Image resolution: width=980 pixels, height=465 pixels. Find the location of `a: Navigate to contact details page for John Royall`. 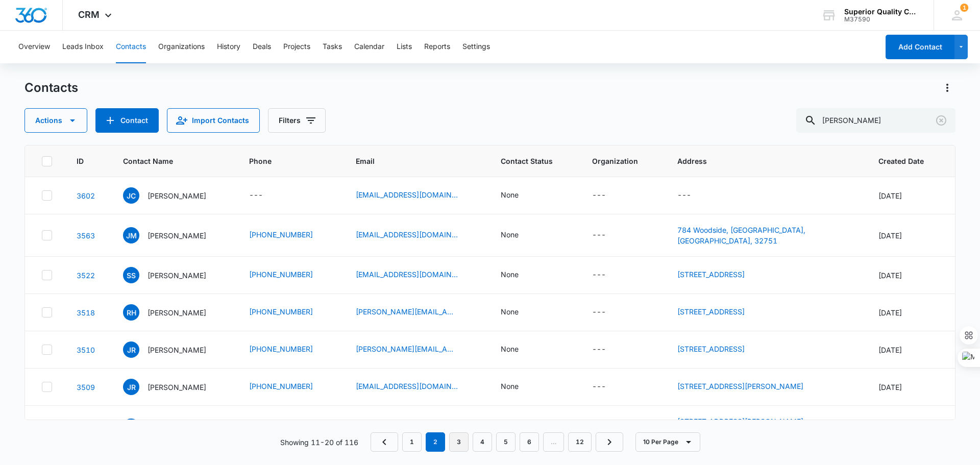

a: Navigate to contact details page for John Royall is located at coordinates (86, 350).